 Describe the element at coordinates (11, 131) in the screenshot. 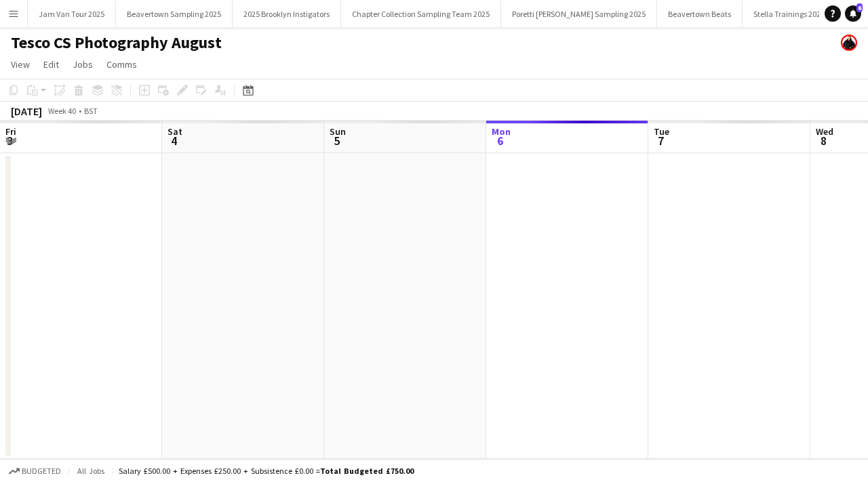

I see `span: Fri` at that location.